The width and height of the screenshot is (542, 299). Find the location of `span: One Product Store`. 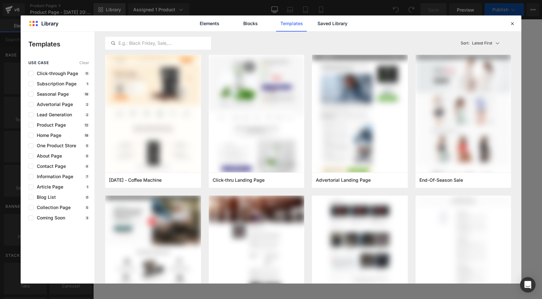

span: One Product Store is located at coordinates (55, 146).